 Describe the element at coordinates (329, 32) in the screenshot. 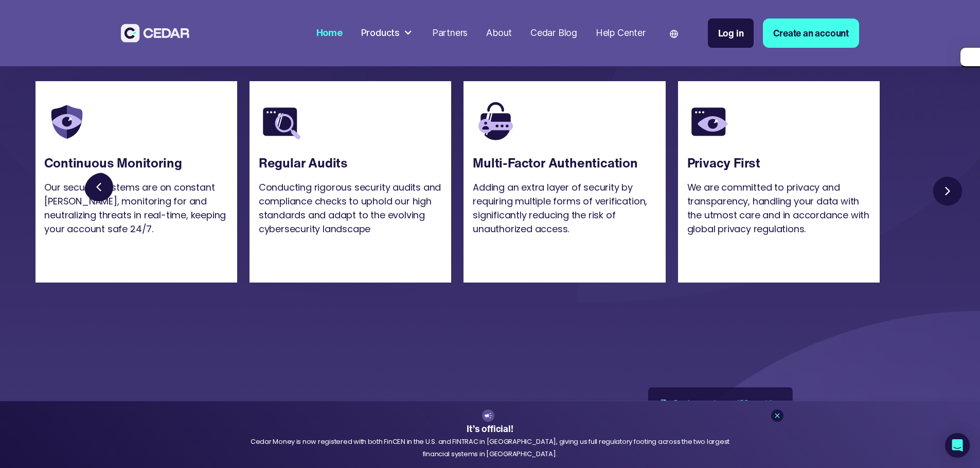

I see `div: Home` at that location.